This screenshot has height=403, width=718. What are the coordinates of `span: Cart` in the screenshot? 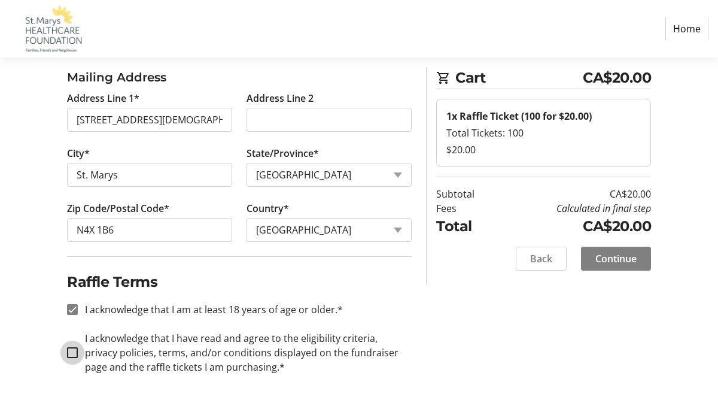 It's located at (519, 78).